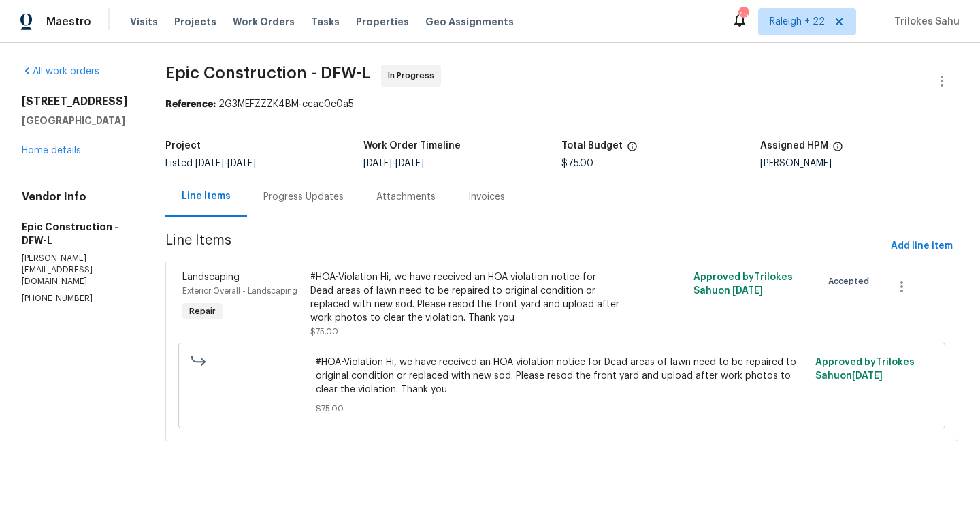  Describe the element at coordinates (921, 246) in the screenshot. I see `span: Add line item` at that location.